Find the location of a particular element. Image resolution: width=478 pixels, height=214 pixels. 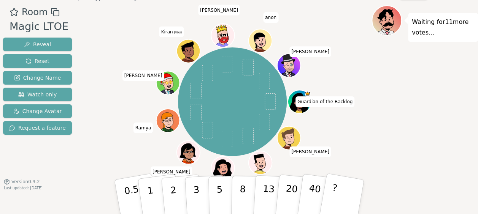

button: Reset is located at coordinates (37, 61).